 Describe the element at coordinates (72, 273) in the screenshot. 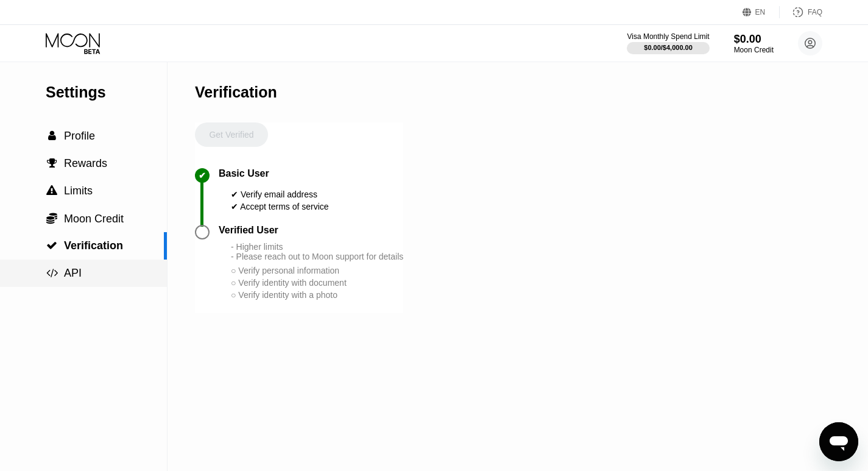

I see `span: API` at that location.